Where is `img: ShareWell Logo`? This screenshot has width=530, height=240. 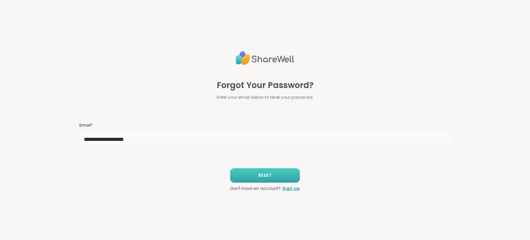
img: ShareWell Logo is located at coordinates (265, 58).